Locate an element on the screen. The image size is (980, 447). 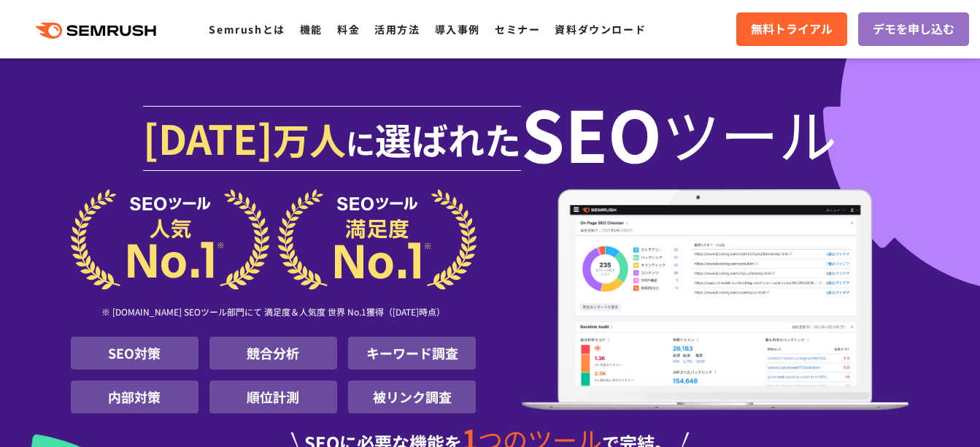
span: デモを申し込む is located at coordinates (914, 29).